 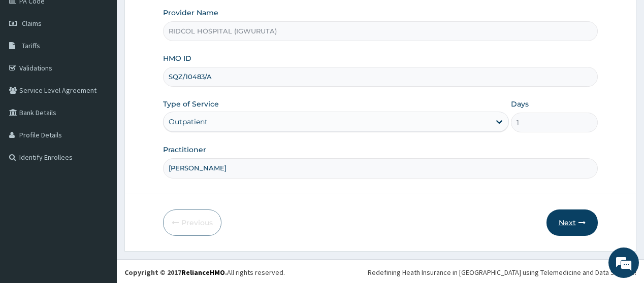 What do you see at coordinates (520, 104) in the screenshot?
I see `label: Days` at bounding box center [520, 104].